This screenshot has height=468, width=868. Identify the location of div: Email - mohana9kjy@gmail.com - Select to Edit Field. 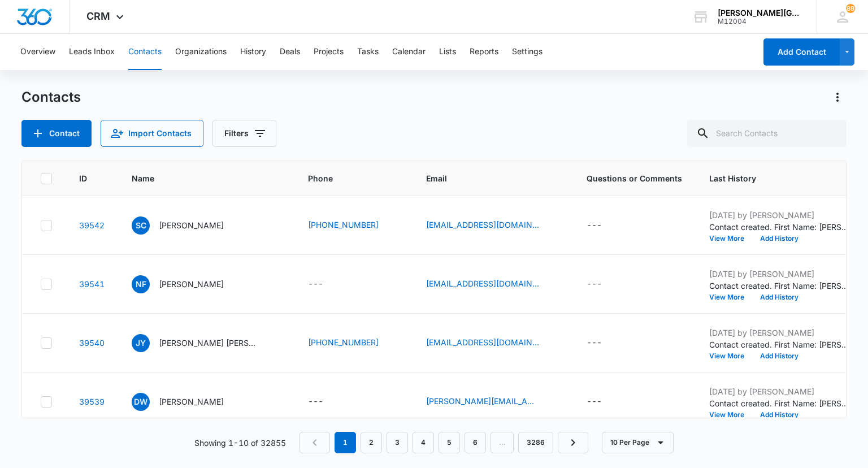
(493, 343).